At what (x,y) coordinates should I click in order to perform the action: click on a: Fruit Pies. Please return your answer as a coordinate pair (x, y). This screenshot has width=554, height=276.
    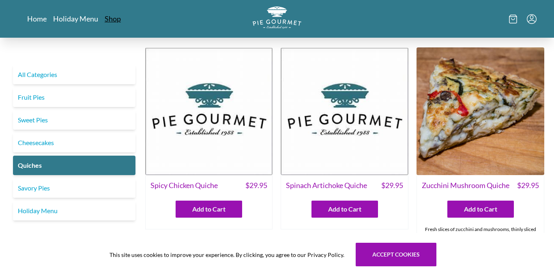
    Looking at the image, I should click on (74, 97).